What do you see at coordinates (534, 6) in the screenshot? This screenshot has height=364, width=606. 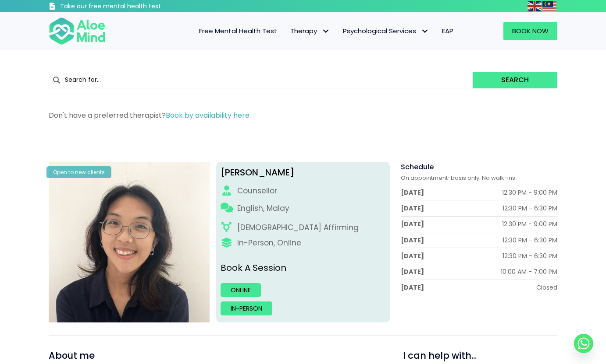 I see `a: English` at bounding box center [534, 6].